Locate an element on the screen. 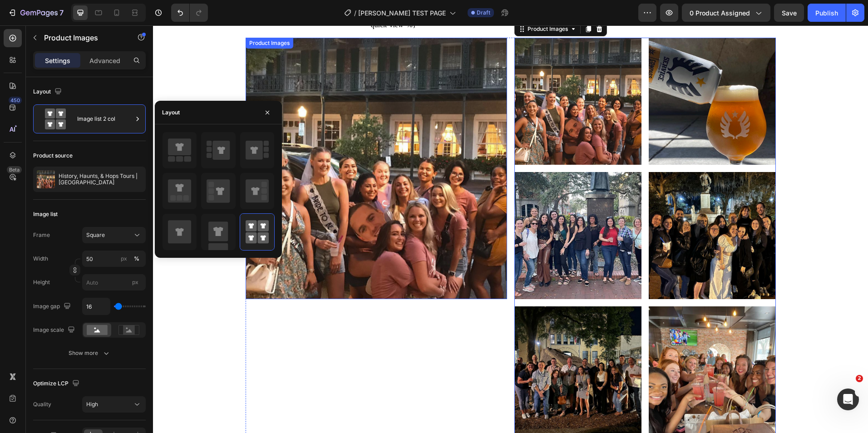  span: px is located at coordinates (135, 282).